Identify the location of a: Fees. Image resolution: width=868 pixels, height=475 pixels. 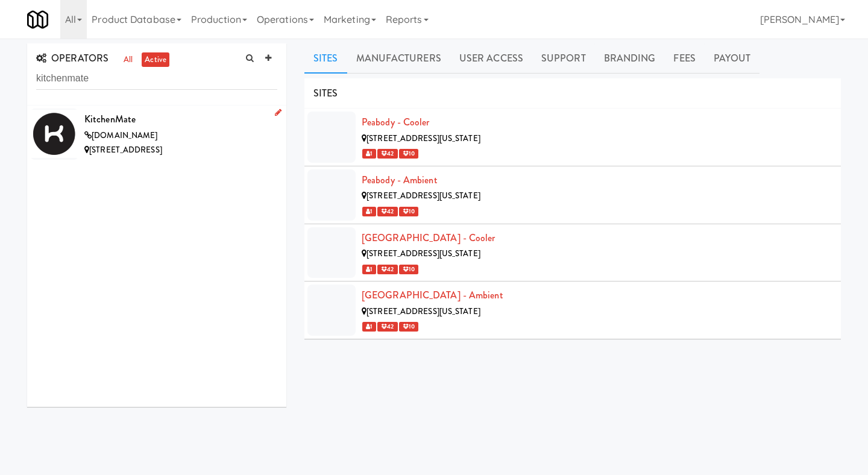
(684, 59).